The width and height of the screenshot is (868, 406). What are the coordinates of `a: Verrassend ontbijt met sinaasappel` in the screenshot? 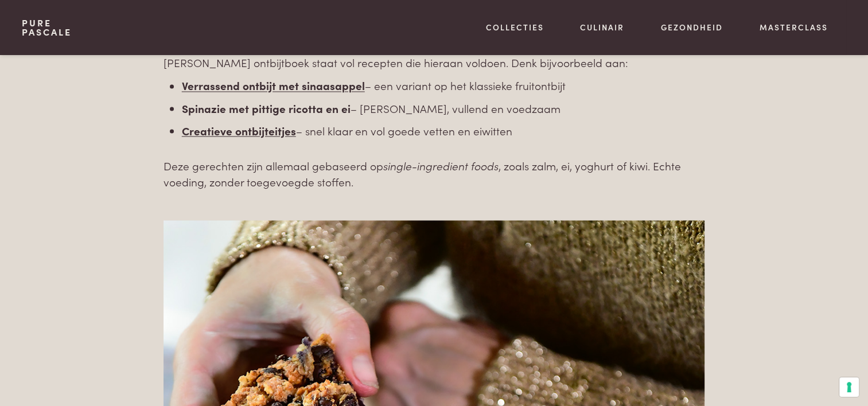 It's located at (273, 85).